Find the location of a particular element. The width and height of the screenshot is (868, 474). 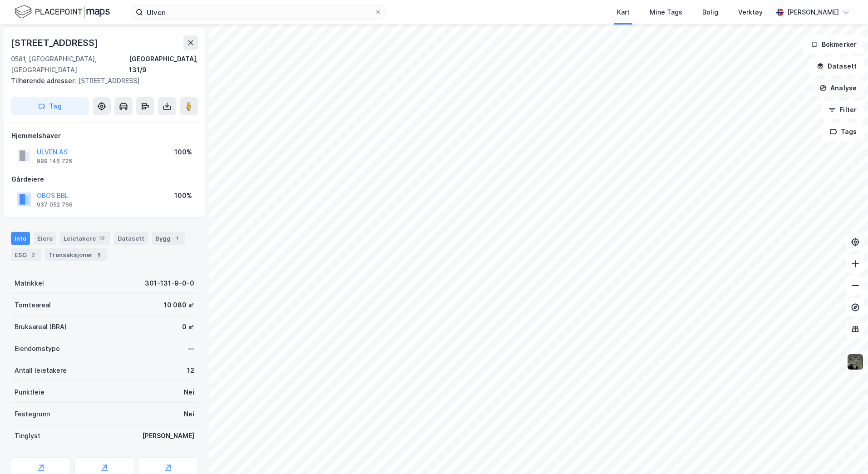

div: Tinglyst is located at coordinates (27, 436).